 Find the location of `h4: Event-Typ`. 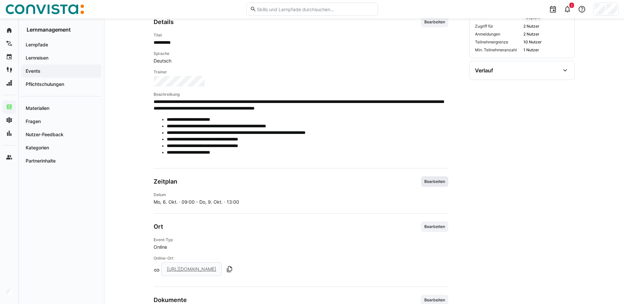

h4: Event-Typ is located at coordinates (301, 240).